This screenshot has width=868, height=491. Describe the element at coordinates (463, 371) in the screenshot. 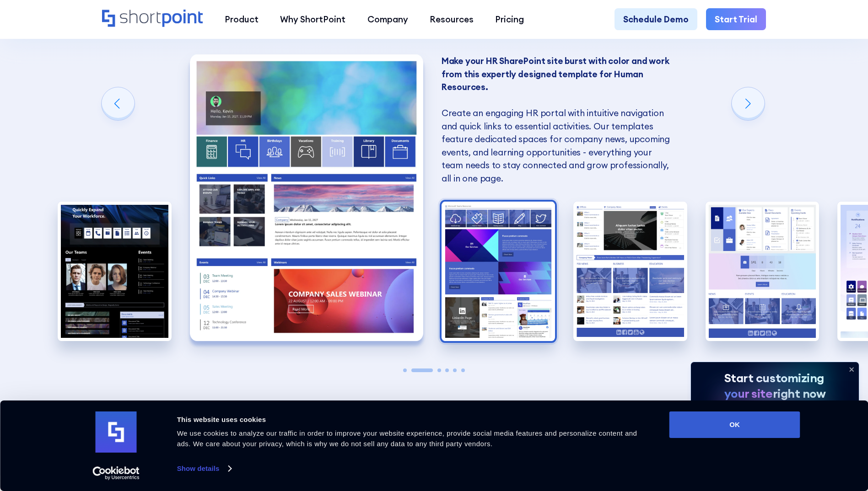

I see `span: Go to slide 6` at that location.